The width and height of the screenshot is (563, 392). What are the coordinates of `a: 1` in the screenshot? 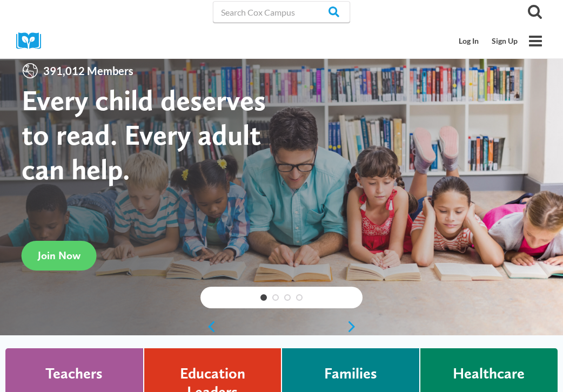 It's located at (263, 297).